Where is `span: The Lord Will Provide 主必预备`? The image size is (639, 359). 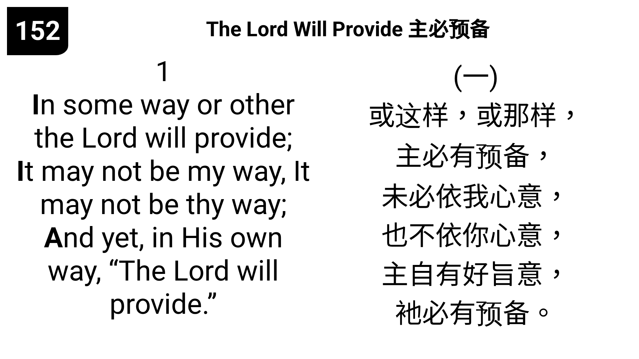
span: The Lord Will Provide 主必预备 is located at coordinates (348, 28).